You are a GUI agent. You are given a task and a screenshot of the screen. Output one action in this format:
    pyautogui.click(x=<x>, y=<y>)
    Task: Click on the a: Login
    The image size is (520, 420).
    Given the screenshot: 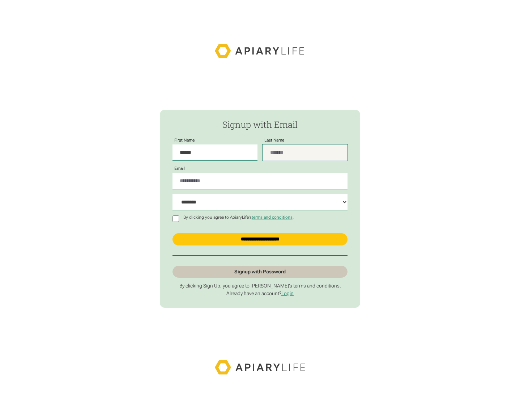 What is the action you would take?
    pyautogui.click(x=287, y=293)
    